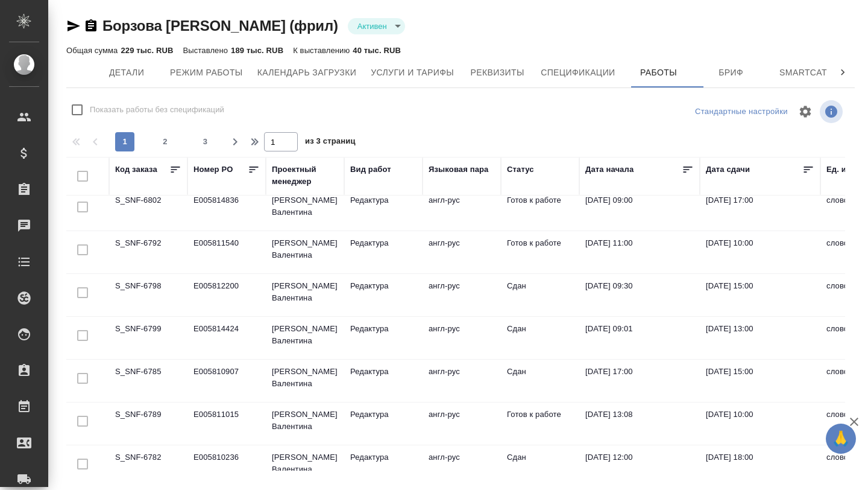 The image size is (868, 490). I want to click on span: Показать работы без спецификаций, so click(157, 110).